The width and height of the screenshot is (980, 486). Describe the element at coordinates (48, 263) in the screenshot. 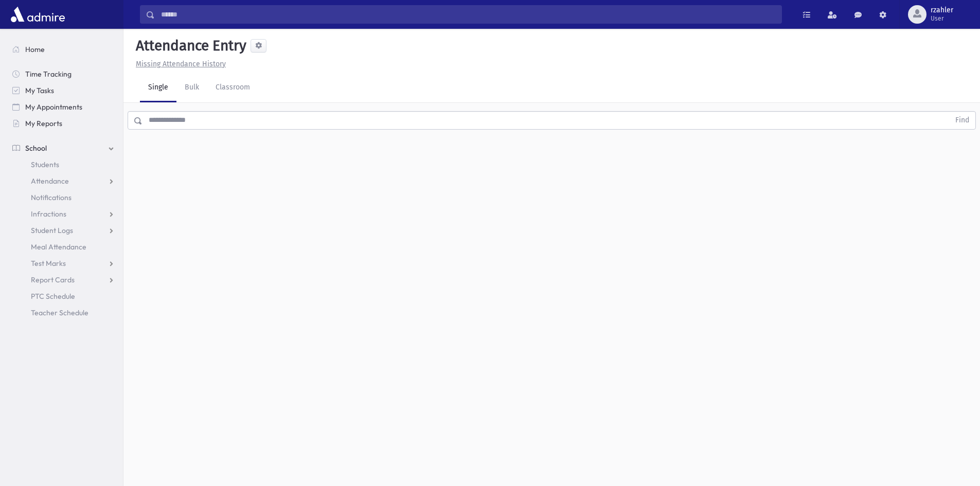

I see `span: Test Marks` at that location.